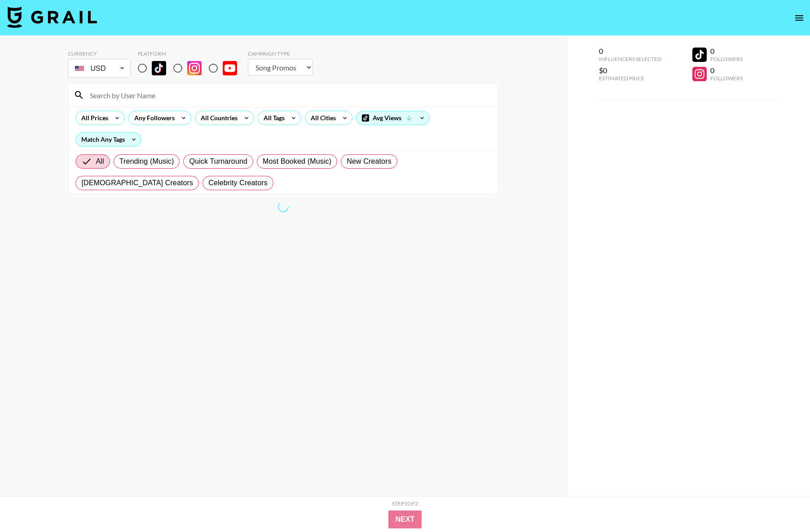 This screenshot has width=810, height=532. I want to click on div: Influencers Selected, so click(630, 59).